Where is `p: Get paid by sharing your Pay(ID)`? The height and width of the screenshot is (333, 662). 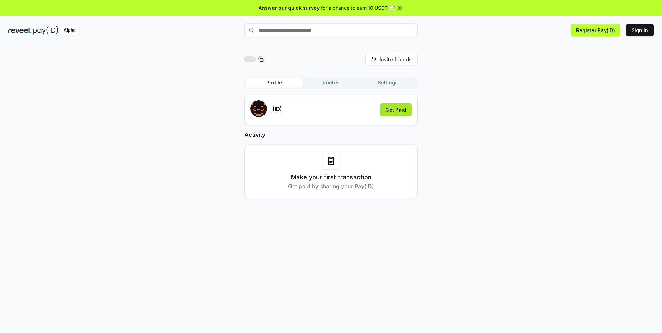
p: Get paid by sharing your Pay(ID) is located at coordinates (331, 186).